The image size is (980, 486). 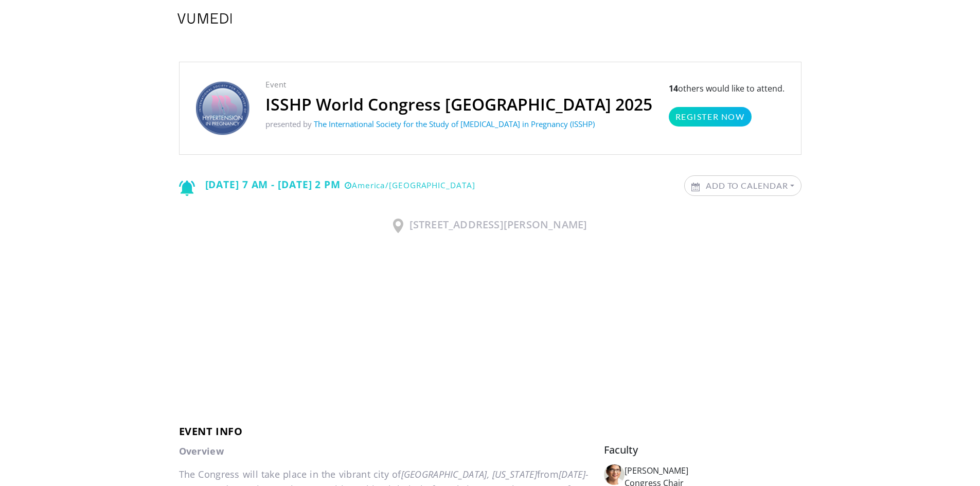 What do you see at coordinates (490, 432) in the screenshot?
I see `h3: Event info` at bounding box center [490, 432].